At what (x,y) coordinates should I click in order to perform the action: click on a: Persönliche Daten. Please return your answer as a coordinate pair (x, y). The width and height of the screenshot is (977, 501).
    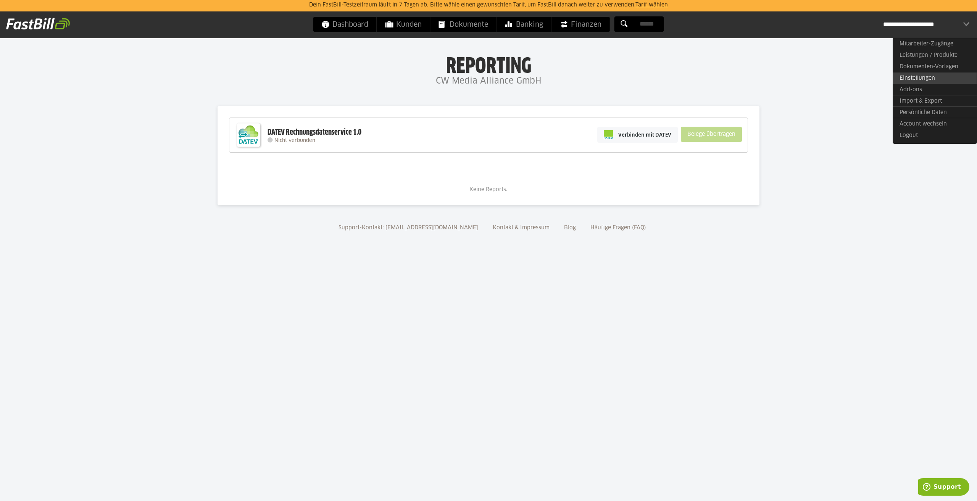
    Looking at the image, I should click on (934, 112).